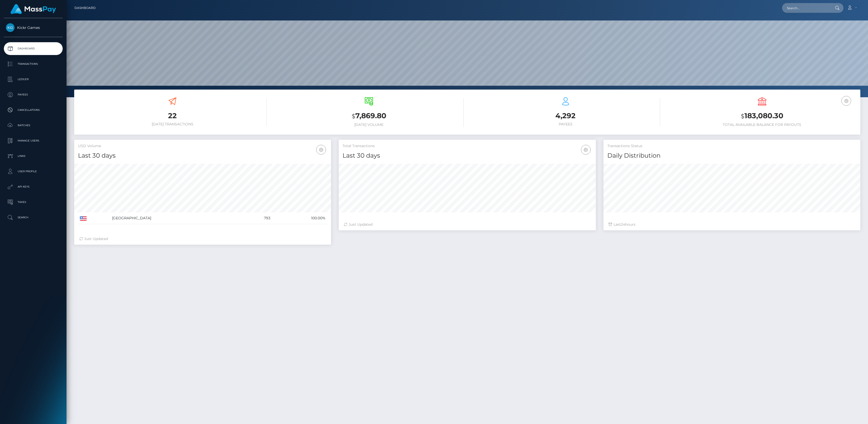  I want to click on p: Payees, so click(33, 95).